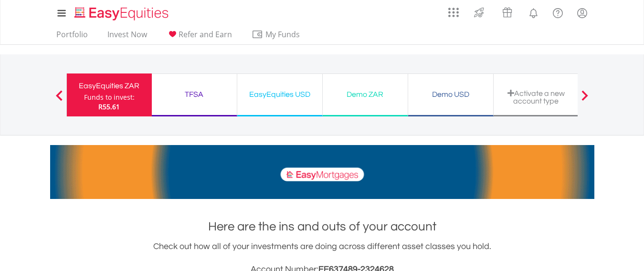 This screenshot has height=271, width=644. Describe the element at coordinates (322, 227) in the screenshot. I see `h1: Here are the ins and outs of your account` at that location.